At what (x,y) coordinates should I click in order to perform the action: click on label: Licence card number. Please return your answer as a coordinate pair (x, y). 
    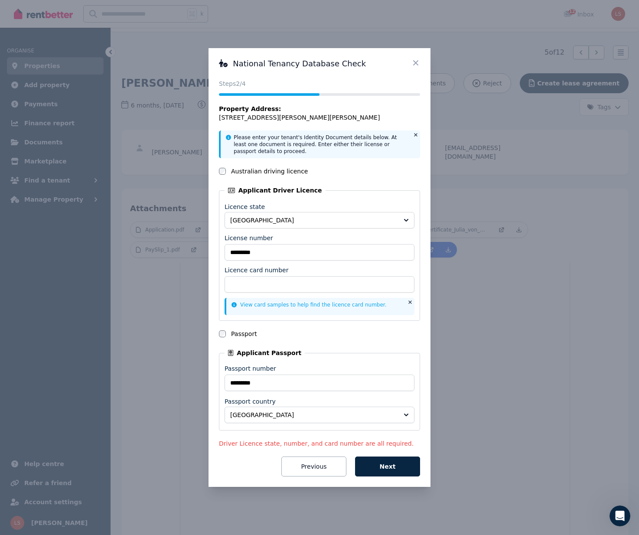
    Looking at the image, I should click on (256, 270).